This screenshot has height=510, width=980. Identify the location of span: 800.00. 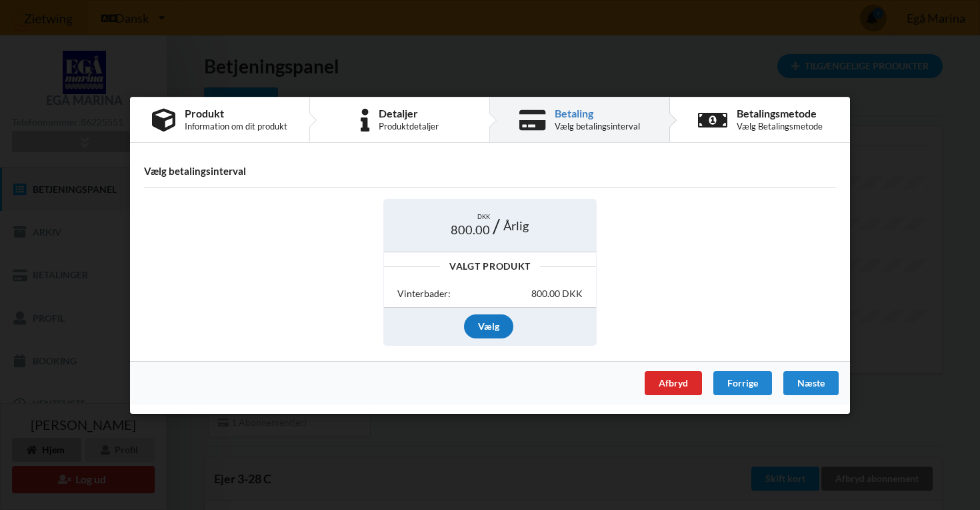
(470, 230).